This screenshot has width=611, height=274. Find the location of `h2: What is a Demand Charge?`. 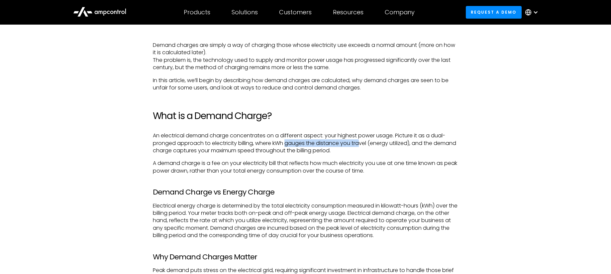

h2: What is a Demand Charge? is located at coordinates (306, 116).